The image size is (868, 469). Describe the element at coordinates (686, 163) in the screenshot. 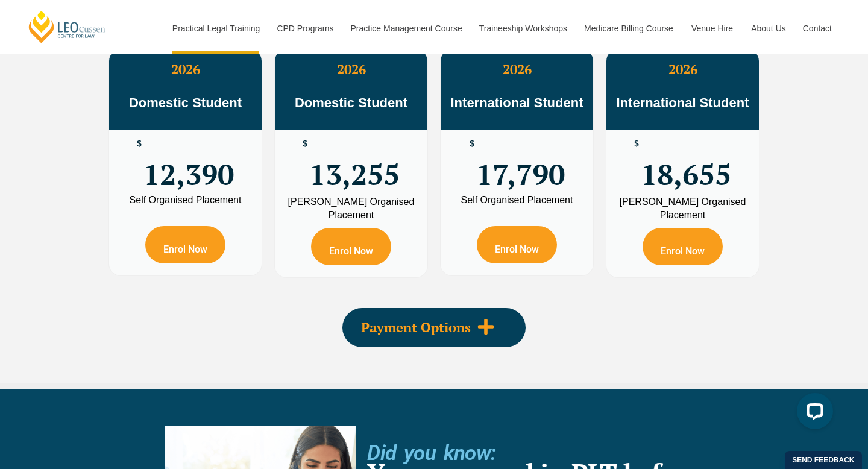

I see `span: 18,655` at that location.